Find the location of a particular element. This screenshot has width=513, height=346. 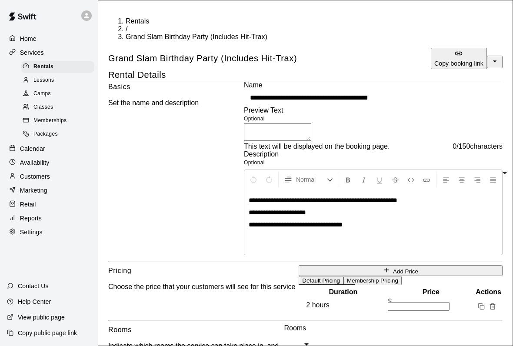

a: Home is located at coordinates (49, 39).